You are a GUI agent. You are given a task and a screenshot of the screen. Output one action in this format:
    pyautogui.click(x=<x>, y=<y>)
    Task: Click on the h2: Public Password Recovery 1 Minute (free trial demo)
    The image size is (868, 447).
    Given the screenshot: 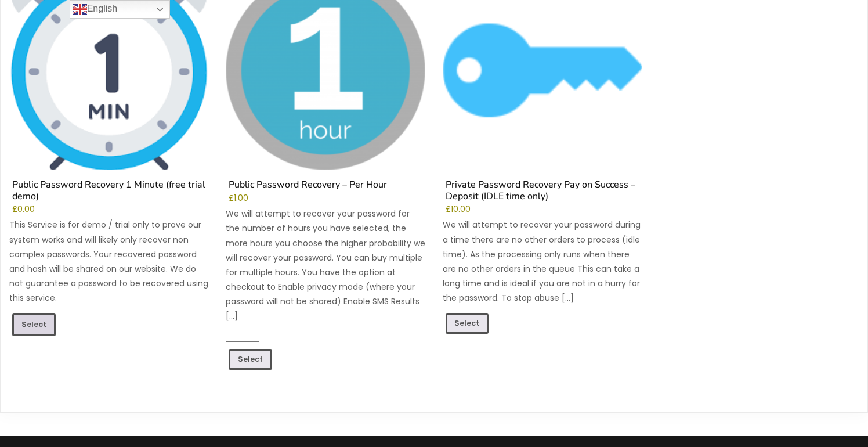 What is the action you would take?
    pyautogui.click(x=109, y=191)
    